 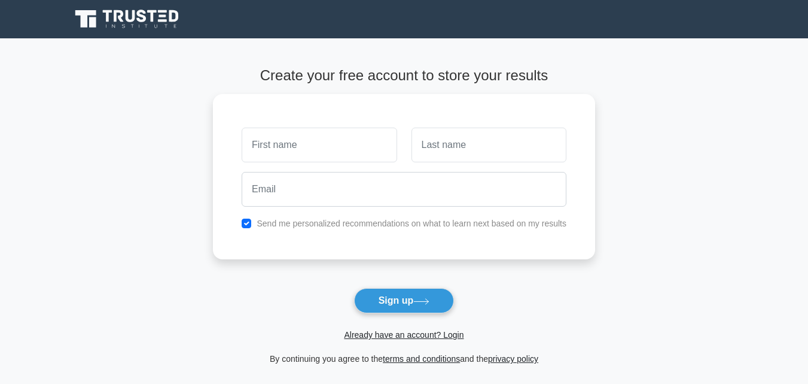 I want to click on button: Sign up, so click(x=404, y=300).